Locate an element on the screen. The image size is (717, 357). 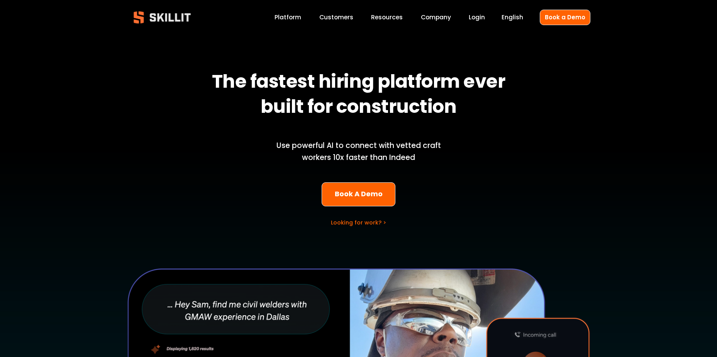
span: English is located at coordinates (513, 17).